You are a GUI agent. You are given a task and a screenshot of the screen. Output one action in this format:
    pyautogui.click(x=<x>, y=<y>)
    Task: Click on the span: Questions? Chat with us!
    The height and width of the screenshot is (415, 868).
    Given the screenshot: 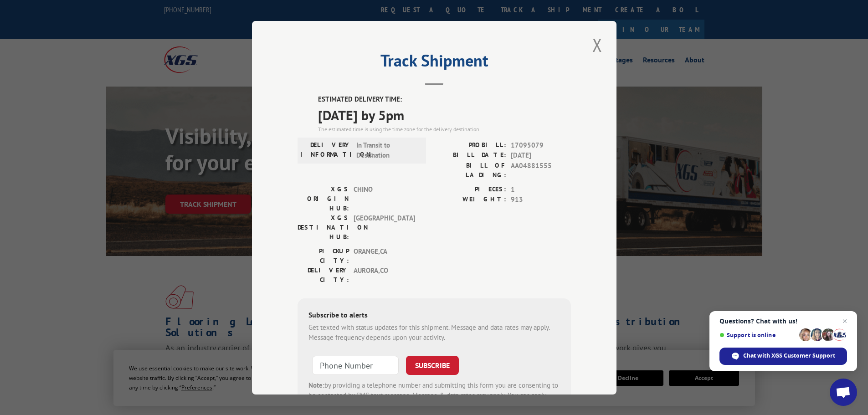 What is the action you would take?
    pyautogui.click(x=783, y=321)
    